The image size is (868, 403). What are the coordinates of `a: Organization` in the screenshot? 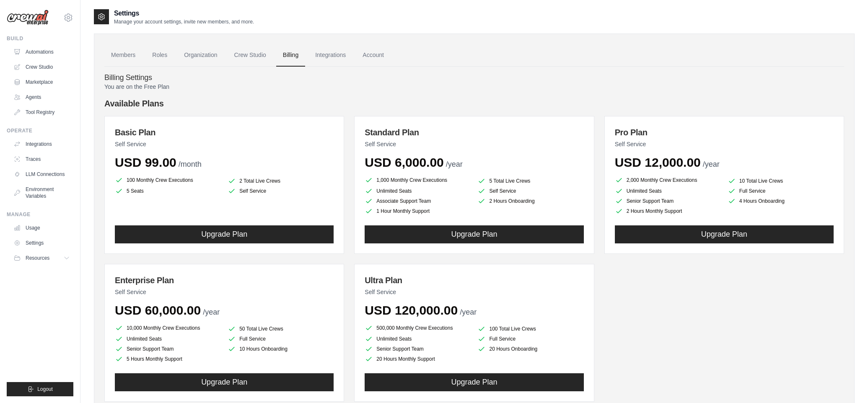 It's located at (201, 55).